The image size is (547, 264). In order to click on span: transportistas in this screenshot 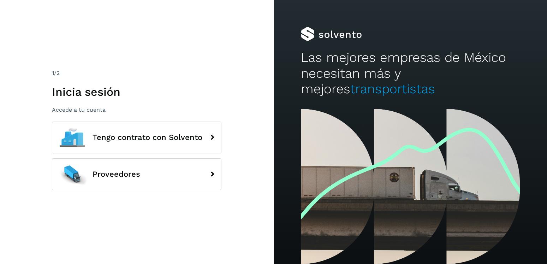, I will do `click(393, 89)`.